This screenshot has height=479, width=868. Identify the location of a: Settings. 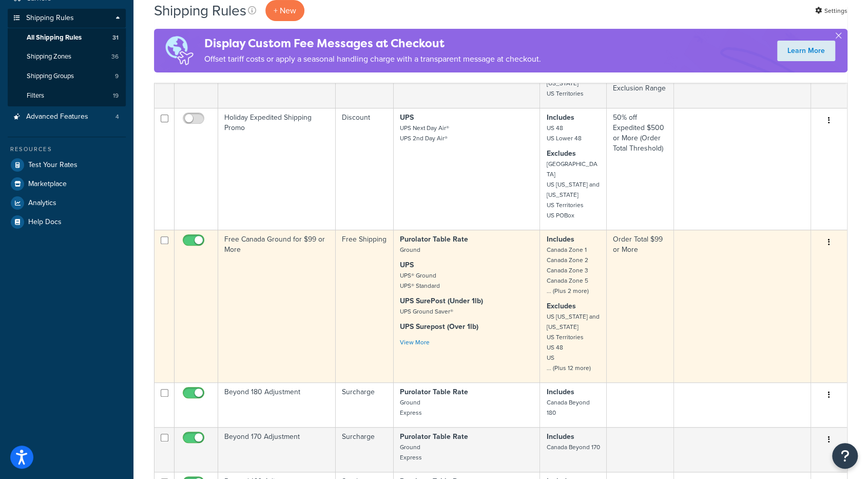
(831, 11).